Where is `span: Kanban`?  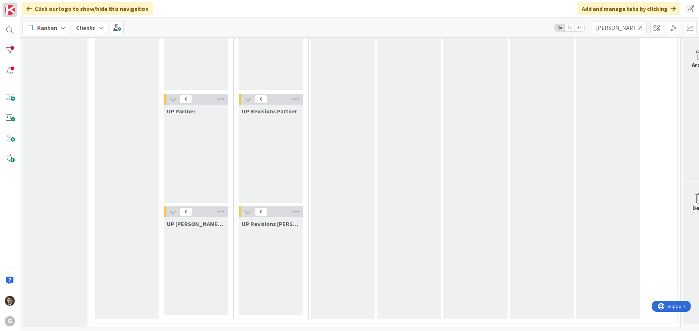
span: Kanban is located at coordinates (47, 28).